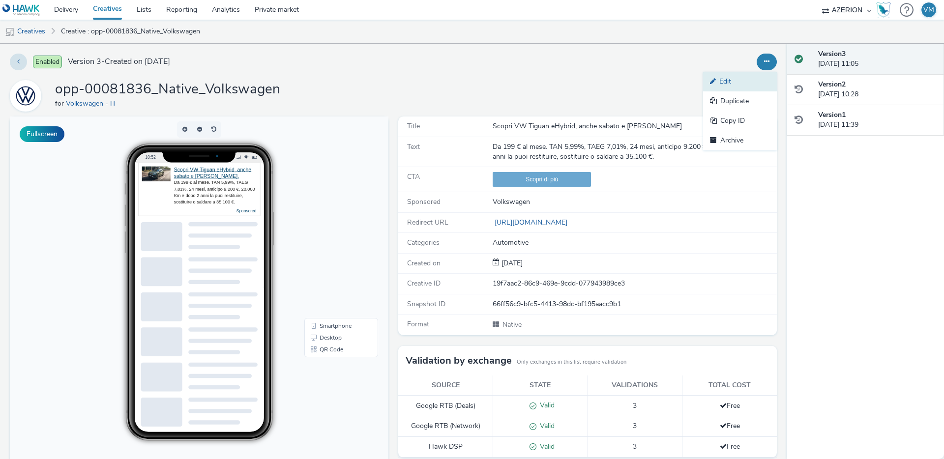  Describe the element at coordinates (929, 10) in the screenshot. I see `div: VM` at that location.